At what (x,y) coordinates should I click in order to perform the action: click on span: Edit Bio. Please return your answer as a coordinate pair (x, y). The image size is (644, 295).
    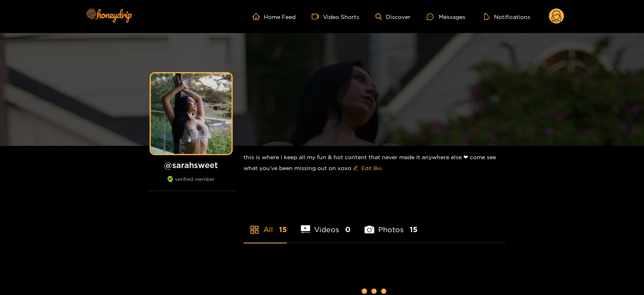
    Looking at the image, I should click on (372, 168).